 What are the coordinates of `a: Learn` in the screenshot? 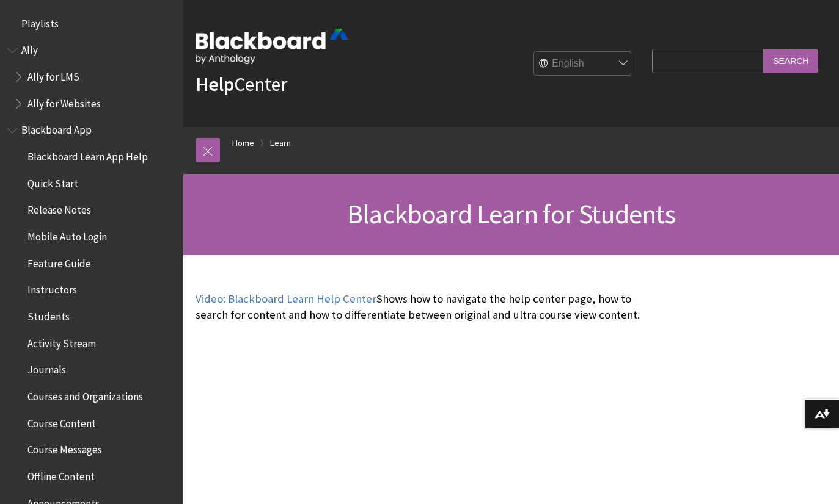 It's located at (280, 143).